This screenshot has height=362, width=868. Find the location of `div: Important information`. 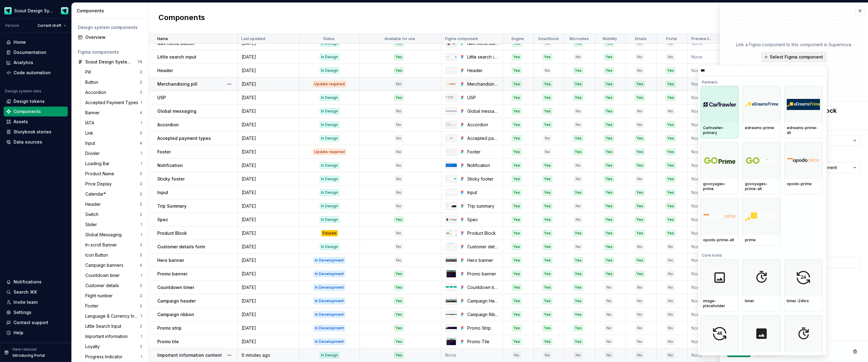

div: Important information is located at coordinates (107, 336).